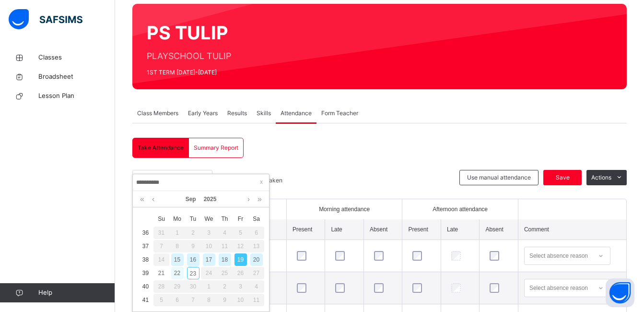 This screenshot has height=312, width=644. I want to click on span: Mo, so click(177, 219).